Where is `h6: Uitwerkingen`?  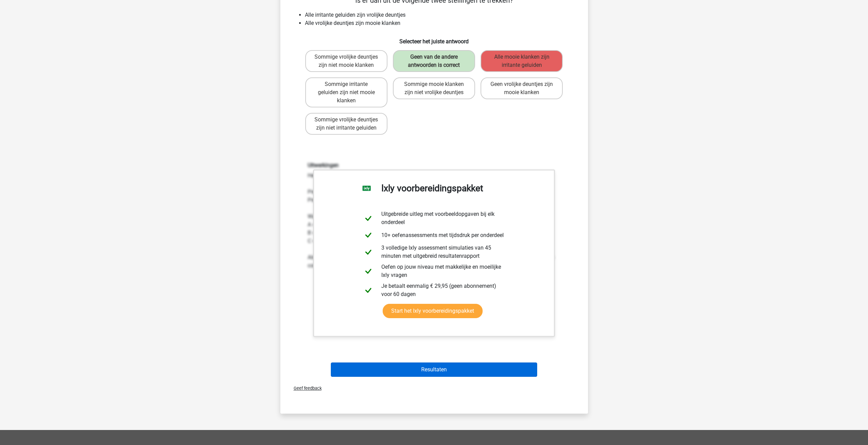
h6: Uitwerkingen is located at coordinates (434, 165).